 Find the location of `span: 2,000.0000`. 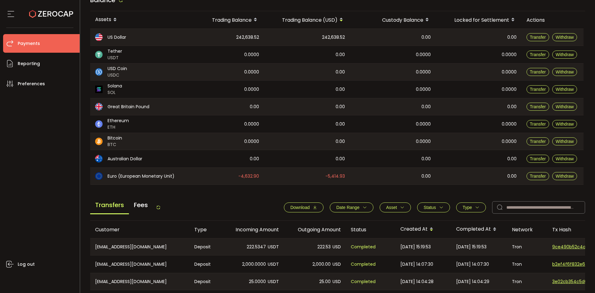

span: 2,000.0000 is located at coordinates (254, 264).